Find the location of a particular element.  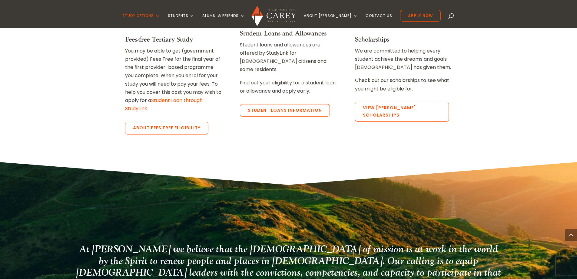

a: About Fees Free eligibility is located at coordinates (167, 128).